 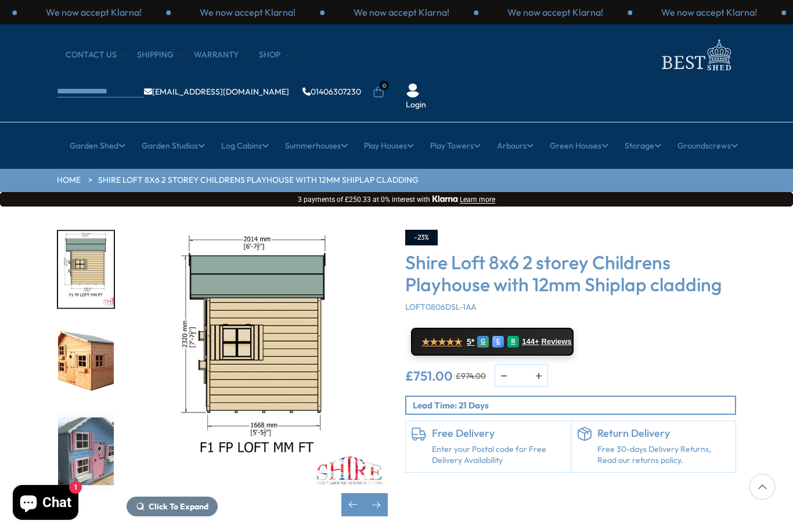 What do you see at coordinates (498, 454) in the screenshot?
I see `a: Enter your Postal code for Free Delivery Availability` at bounding box center [498, 454].